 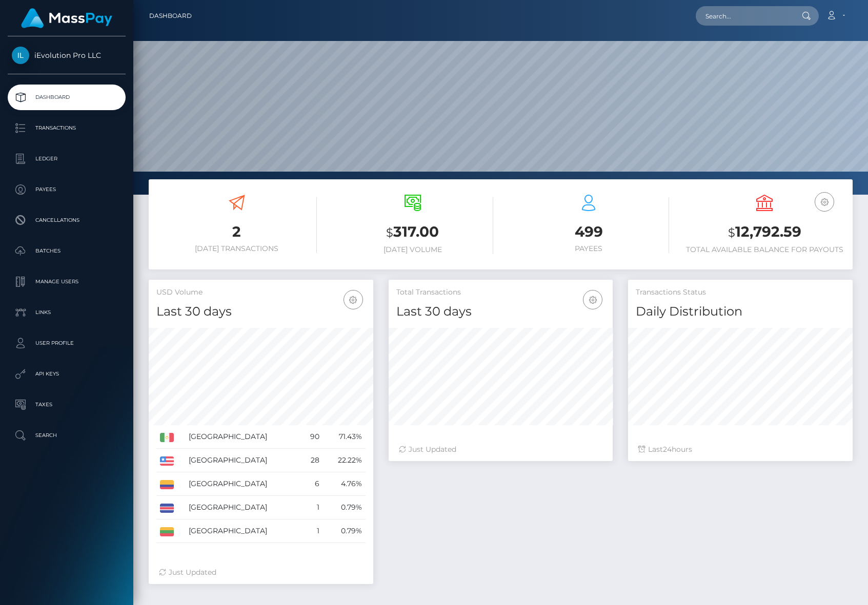 I want to click on h3: 2, so click(x=236, y=231).